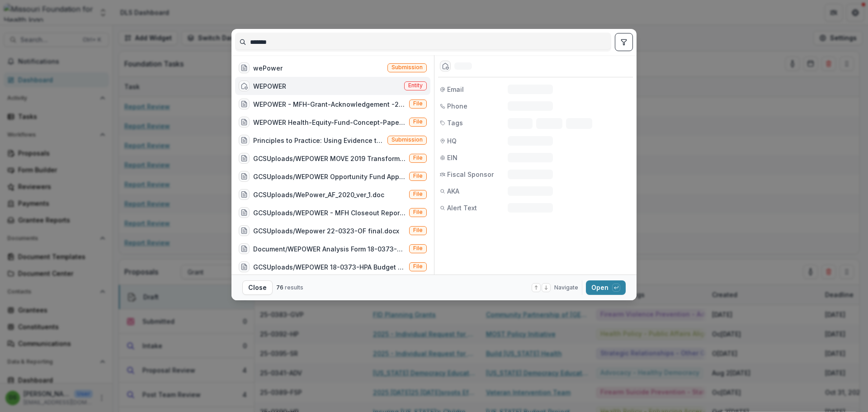 The width and height of the screenshot is (868, 412). I want to click on div: Principles to Practice: Using Evidence to Inform and Activate WEPOWERs Community Wealth Building..., so click(319, 140).